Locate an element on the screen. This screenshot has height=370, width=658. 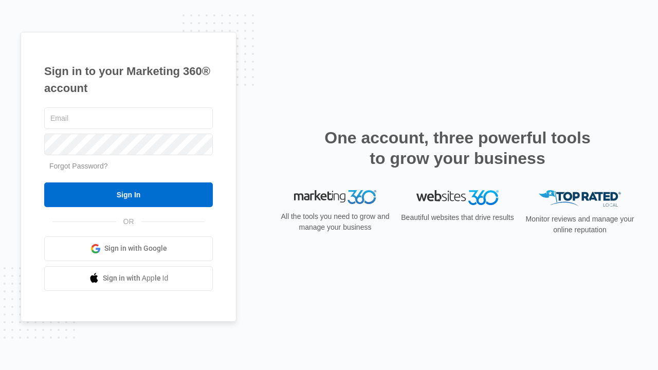
p: Beautiful websites that drive results is located at coordinates (457, 217).